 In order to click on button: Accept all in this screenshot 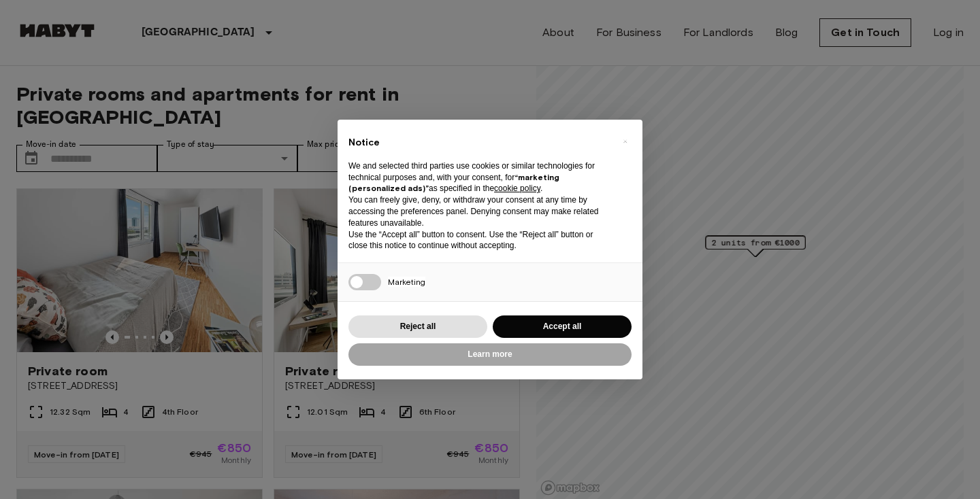, I will do `click(562, 326)`.